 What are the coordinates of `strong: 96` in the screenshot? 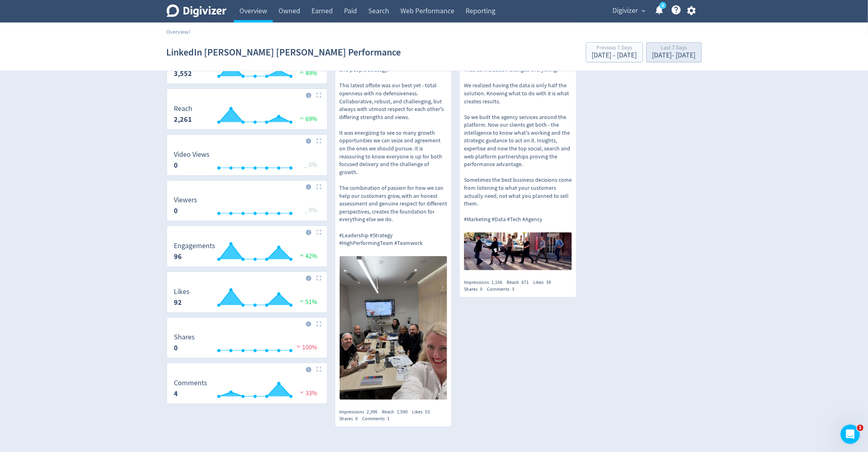 It's located at (178, 256).